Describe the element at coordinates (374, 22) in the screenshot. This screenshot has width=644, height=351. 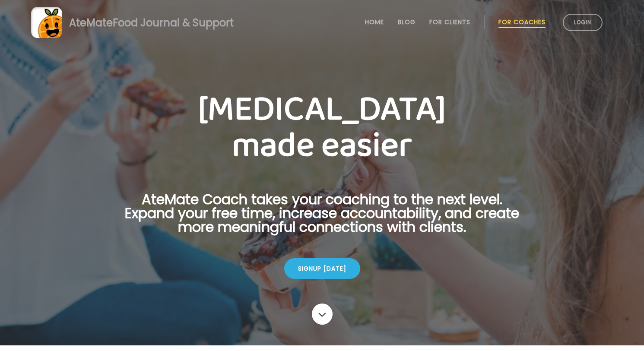
I see `a: Home` at that location.